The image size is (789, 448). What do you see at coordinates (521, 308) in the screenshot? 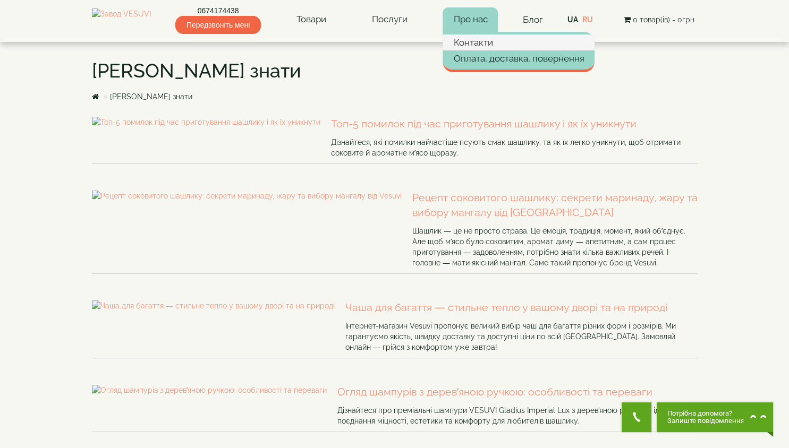
I see `a: Чаша для багаття — стильне тепло у вашому дворі та на природі` at bounding box center [521, 308].